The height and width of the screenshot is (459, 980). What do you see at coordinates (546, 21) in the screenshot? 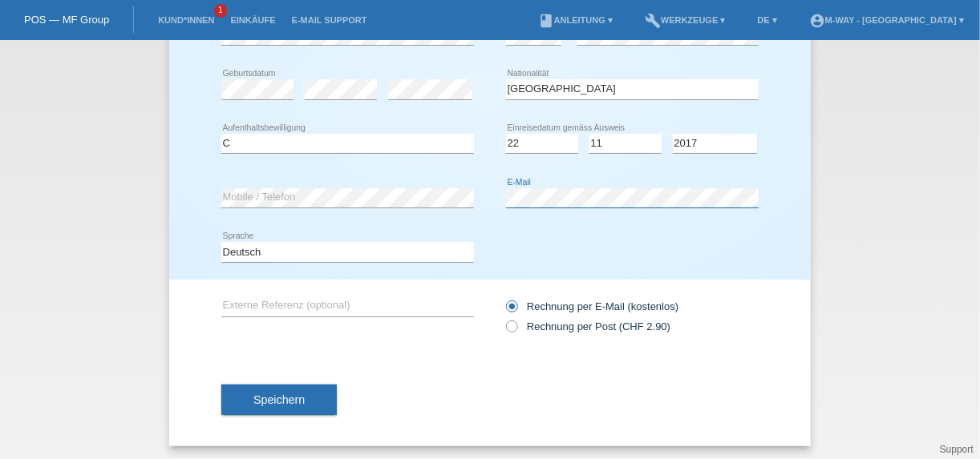
I see `i: book` at bounding box center [546, 21].